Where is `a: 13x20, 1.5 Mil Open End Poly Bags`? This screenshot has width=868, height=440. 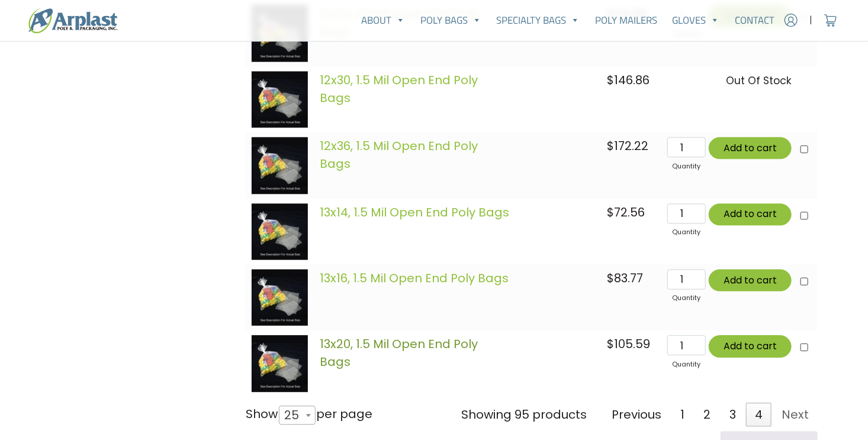
a: 13x20, 1.5 Mil Open End Poly Bags is located at coordinates (398, 353).